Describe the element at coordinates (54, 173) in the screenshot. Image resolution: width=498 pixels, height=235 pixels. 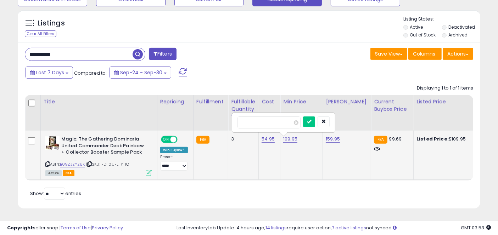
I see `span: All listings currently available for purchase on Amazon` at that location.